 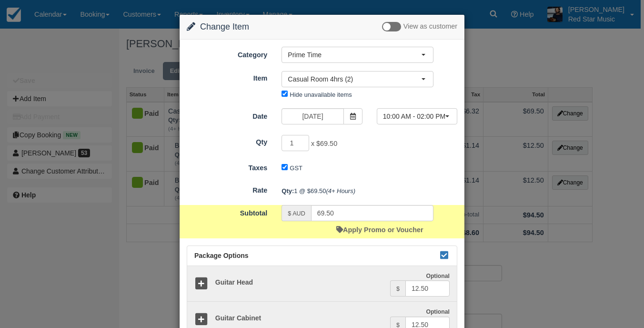 What do you see at coordinates (322, 284) in the screenshot?
I see `a: Guitar Head Optional $` at bounding box center [322, 284].